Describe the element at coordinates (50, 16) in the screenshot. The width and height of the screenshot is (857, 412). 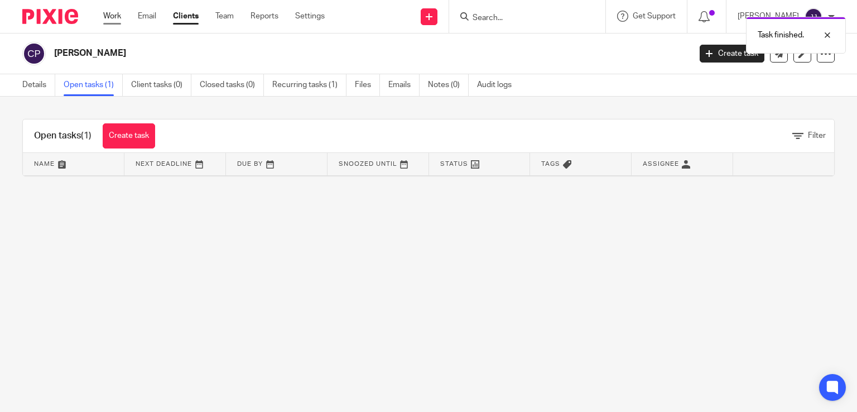
I see `img: Pixie` at that location.